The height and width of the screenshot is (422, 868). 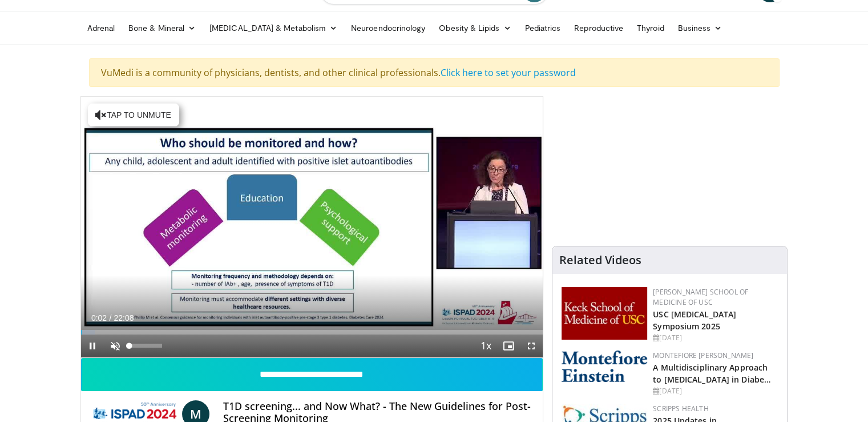 I want to click on button: Pause, so click(x=92, y=346).